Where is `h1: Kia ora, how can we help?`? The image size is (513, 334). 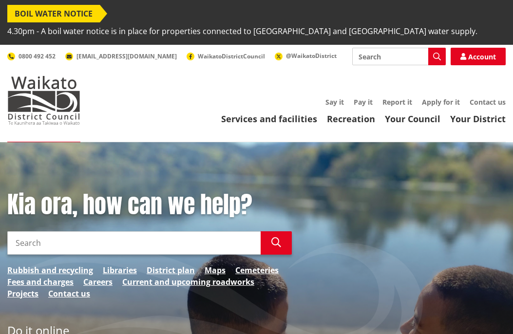 h1: Kia ora, how can we help? is located at coordinates (150, 205).